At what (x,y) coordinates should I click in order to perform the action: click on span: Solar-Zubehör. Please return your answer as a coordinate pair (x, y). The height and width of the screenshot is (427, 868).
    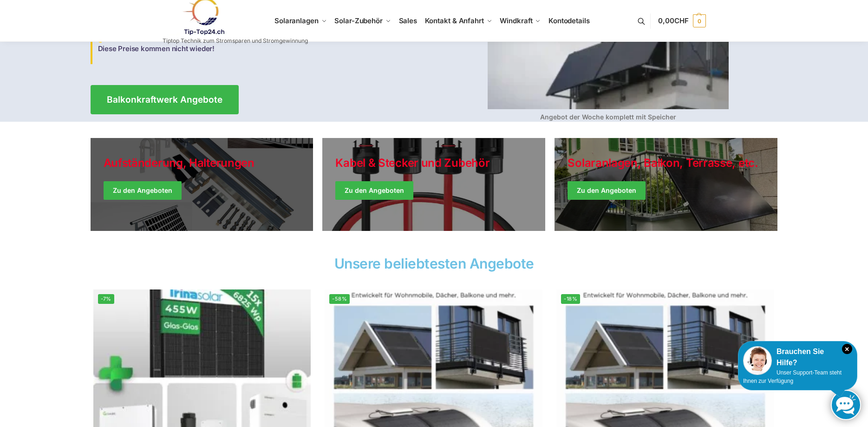
    Looking at the image, I should click on (358, 20).